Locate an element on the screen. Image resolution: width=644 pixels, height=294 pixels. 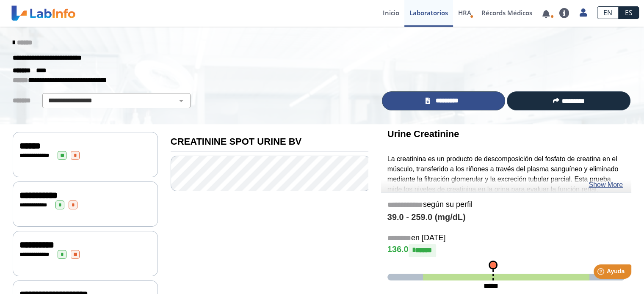
h4: 39.0 - 259.0 (mg/dL) is located at coordinates (506, 217).